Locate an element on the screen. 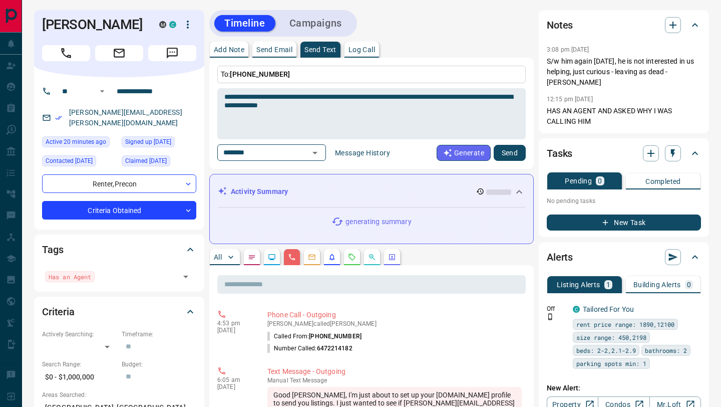 This screenshot has width=721, height=407. svg: Opportunities is located at coordinates (372, 257).